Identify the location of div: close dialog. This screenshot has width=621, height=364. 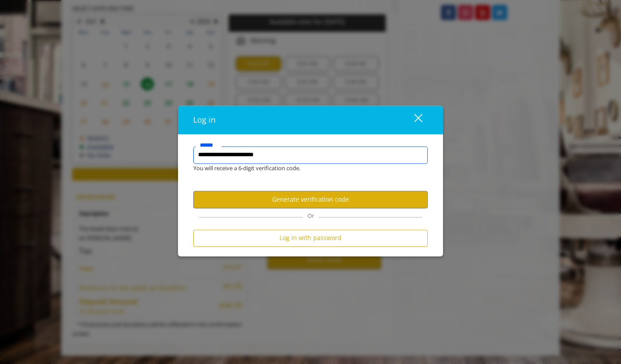
(413, 120).